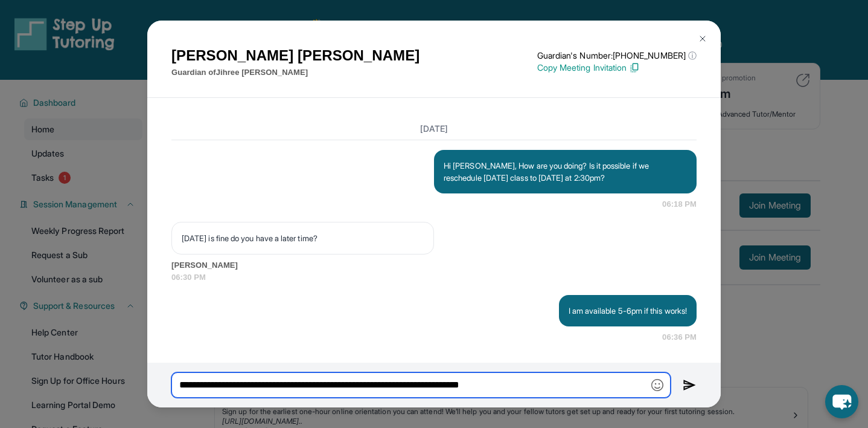 Image resolution: width=868 pixels, height=428 pixels. I want to click on p: I am available 5-6pm if this works!, so click(628, 311).